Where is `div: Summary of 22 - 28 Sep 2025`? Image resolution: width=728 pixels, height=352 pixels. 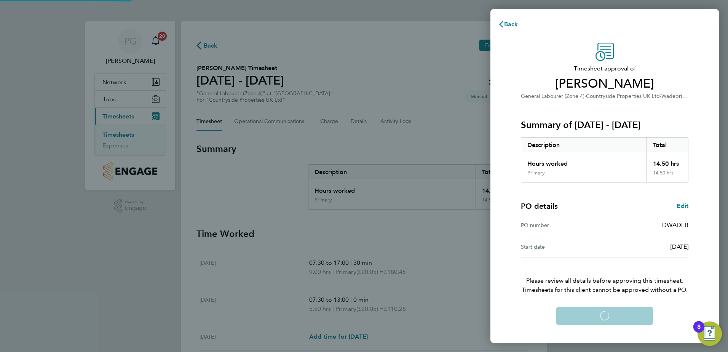
div: Summary of 22 - 28 Sep 2025 is located at coordinates (605, 160).